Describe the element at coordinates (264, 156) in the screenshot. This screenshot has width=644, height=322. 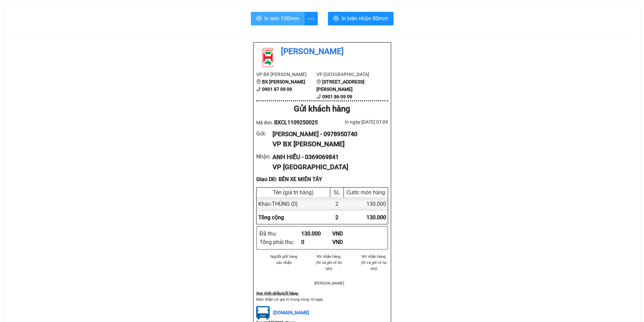
I see `div: Nhận :` at that location.